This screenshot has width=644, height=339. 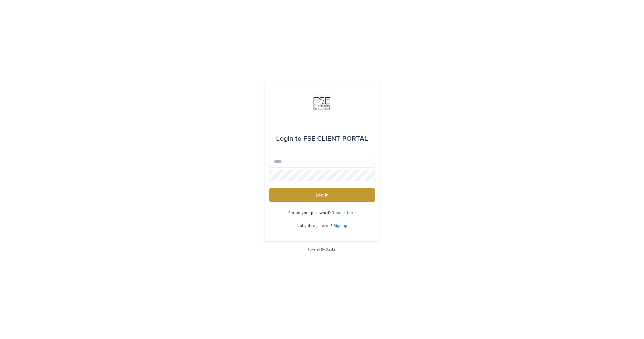 I want to click on div: FSE CLIENT PORTAL, so click(x=322, y=139).